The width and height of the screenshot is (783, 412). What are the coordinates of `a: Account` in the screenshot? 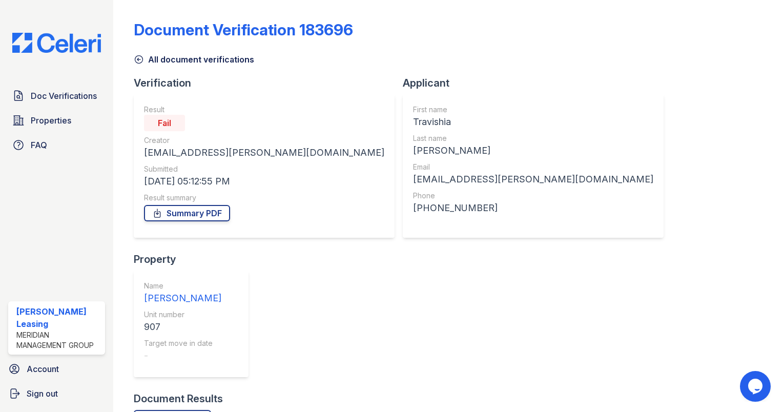 It's located at (56, 369).